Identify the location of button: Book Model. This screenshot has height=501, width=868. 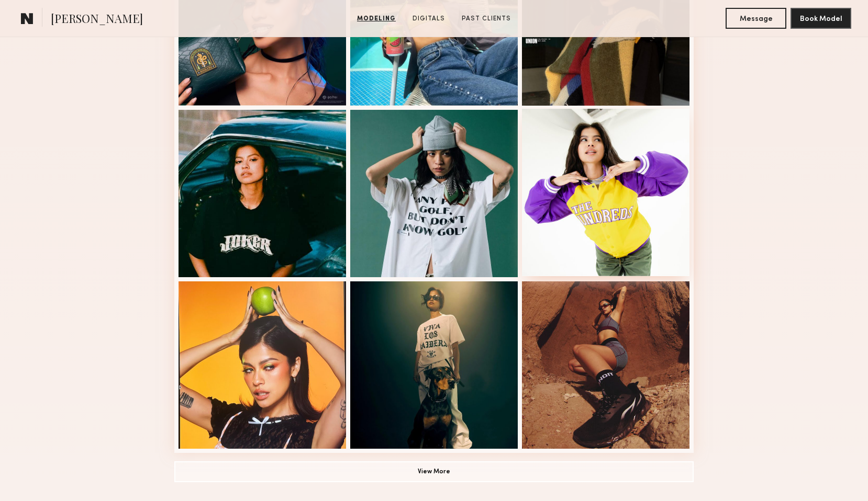
(821, 19).